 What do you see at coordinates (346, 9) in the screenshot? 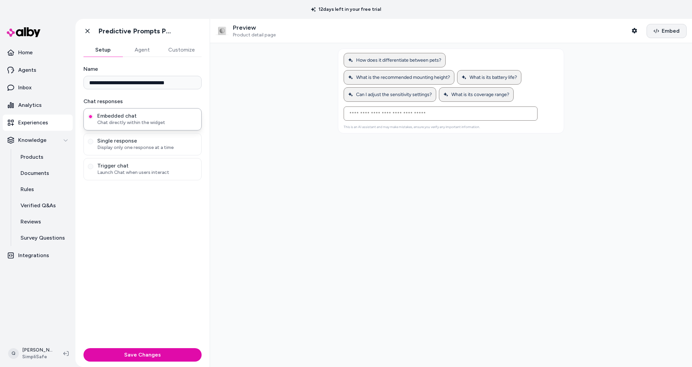
I see `p: 12 days left in your free trial` at bounding box center [346, 9].